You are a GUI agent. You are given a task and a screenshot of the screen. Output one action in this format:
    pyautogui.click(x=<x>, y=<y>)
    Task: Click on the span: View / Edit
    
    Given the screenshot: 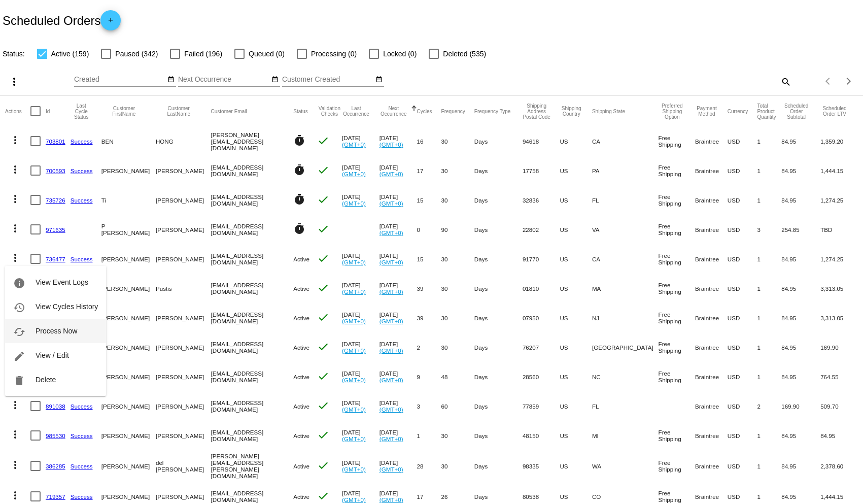 What is the action you would take?
    pyautogui.click(x=52, y=355)
    